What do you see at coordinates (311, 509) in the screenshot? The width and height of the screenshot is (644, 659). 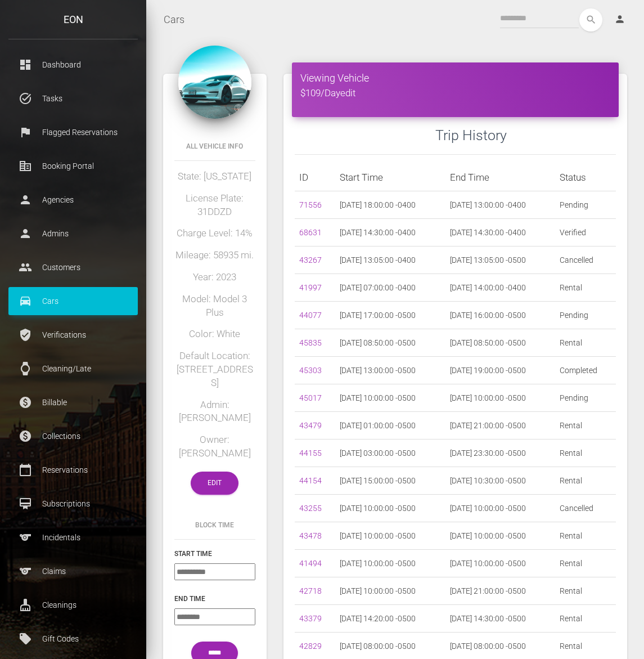 I see `a: 43255` at bounding box center [311, 509].